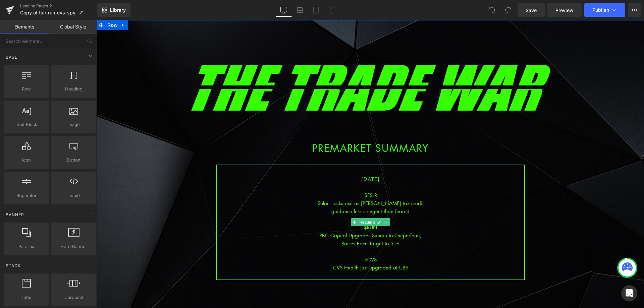  Describe the element at coordinates (26, 195) in the screenshot. I see `span: Separator` at that location.